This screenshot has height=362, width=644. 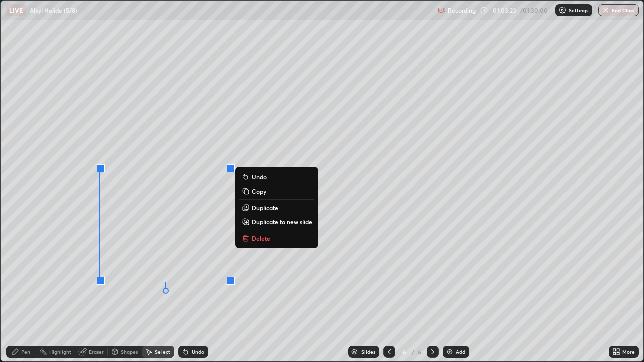 What do you see at coordinates (460, 352) in the screenshot?
I see `div: Add` at bounding box center [460, 352].